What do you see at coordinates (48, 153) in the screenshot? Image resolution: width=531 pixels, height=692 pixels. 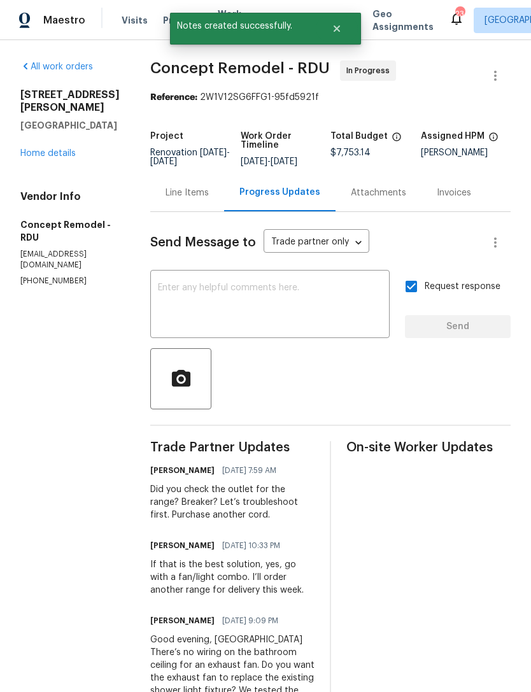 I see `a: Home details` at bounding box center [48, 153].